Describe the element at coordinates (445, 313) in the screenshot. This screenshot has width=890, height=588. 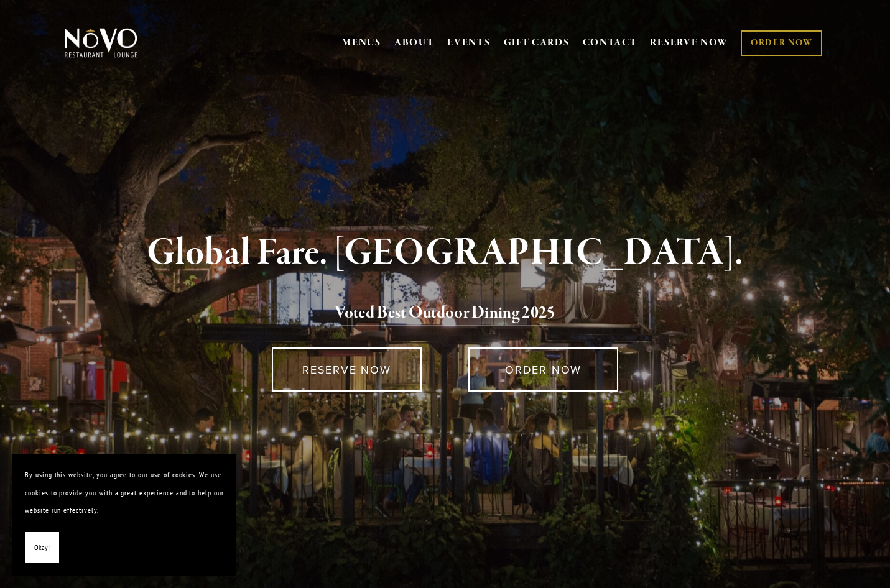
I see `h2: 5` at that location.